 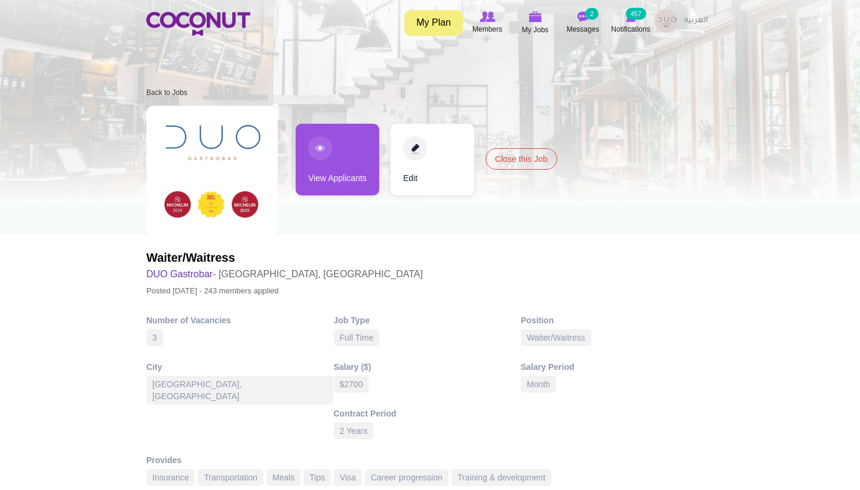 What do you see at coordinates (284, 257) in the screenshot?
I see `h2: Waiter/Waitress` at bounding box center [284, 257].